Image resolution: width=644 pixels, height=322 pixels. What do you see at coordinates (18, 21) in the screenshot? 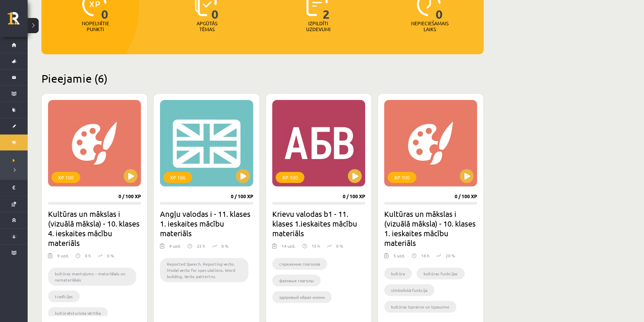
I see `a: Rīgas 1. Tālmācības vidusskola` at bounding box center [18, 21].